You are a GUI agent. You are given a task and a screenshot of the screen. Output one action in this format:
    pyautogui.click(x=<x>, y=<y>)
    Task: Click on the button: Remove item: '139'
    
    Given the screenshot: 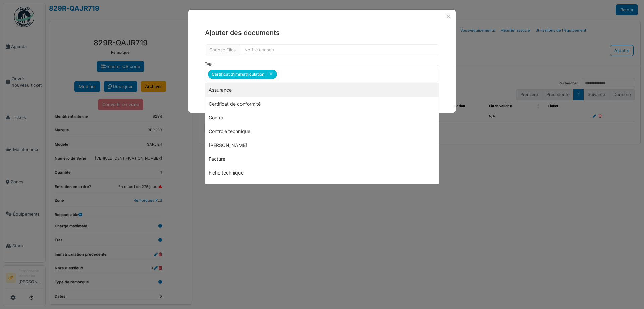 What is the action you would take?
    pyautogui.click(x=271, y=74)
    